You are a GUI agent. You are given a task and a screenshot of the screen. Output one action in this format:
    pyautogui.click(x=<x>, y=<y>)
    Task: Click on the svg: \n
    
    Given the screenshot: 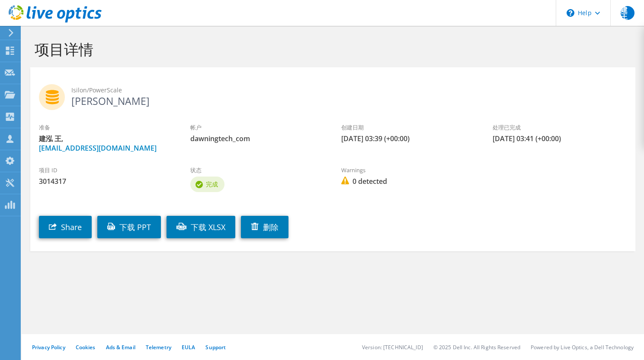 What is the action you would take?
    pyautogui.click(x=570, y=13)
    